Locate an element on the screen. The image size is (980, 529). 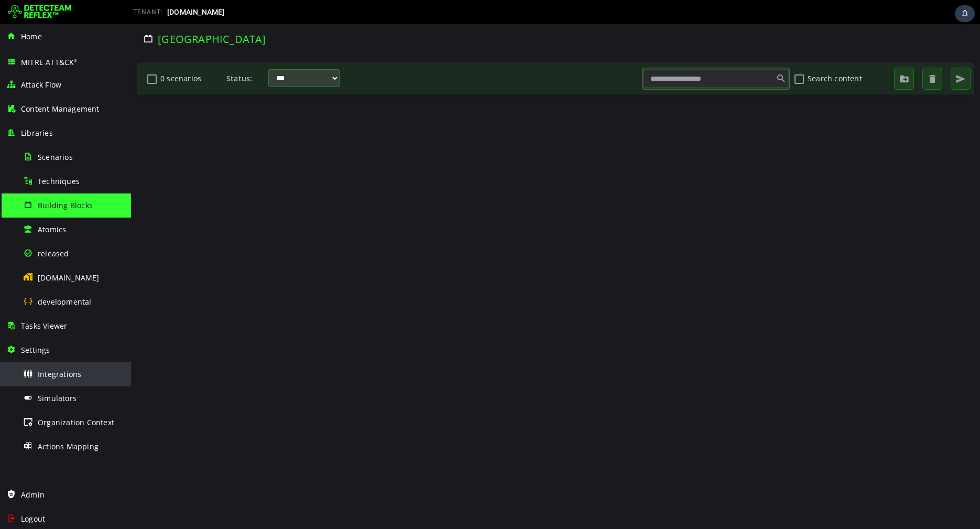
span: developmental is located at coordinates (65, 301).